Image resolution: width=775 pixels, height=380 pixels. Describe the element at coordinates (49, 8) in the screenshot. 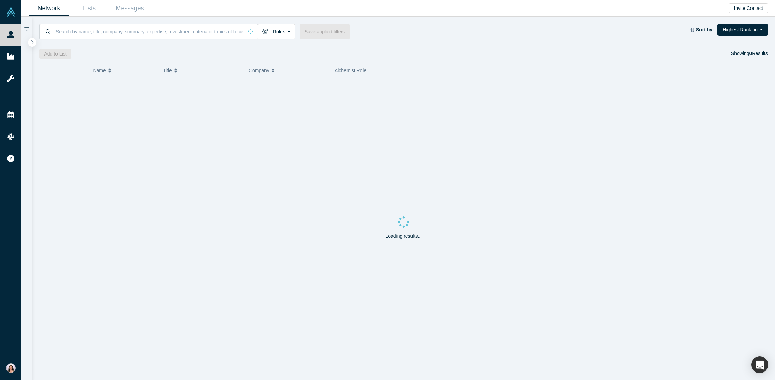

I see `a: Network` at that location.